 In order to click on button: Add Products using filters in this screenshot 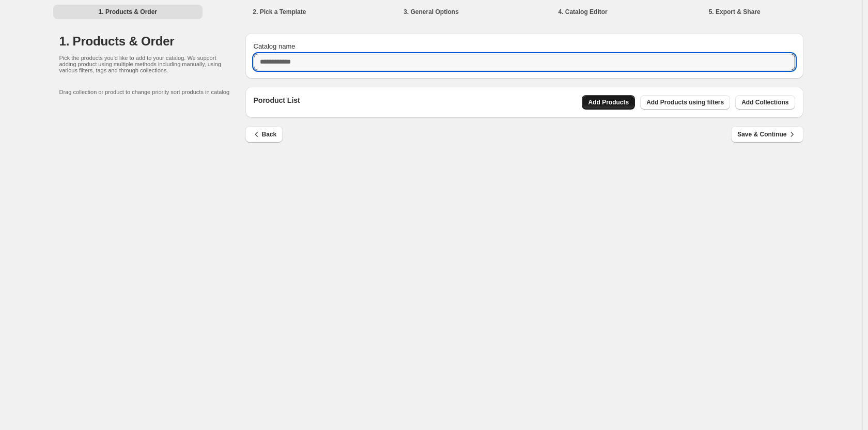, I will do `click(685, 102)`.